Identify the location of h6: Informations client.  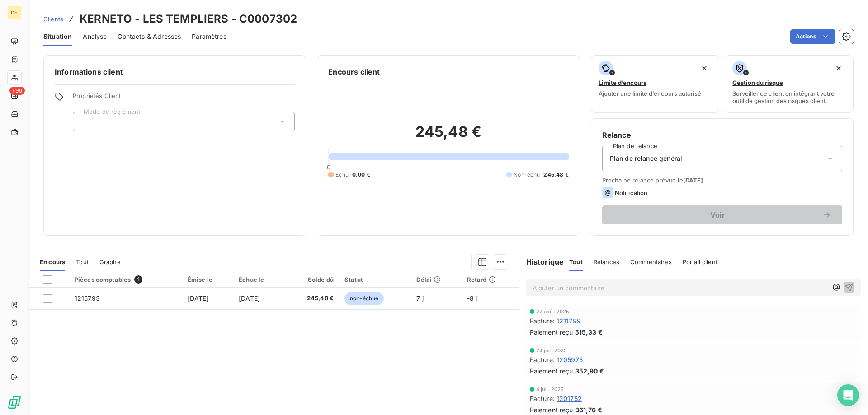
(174, 72).